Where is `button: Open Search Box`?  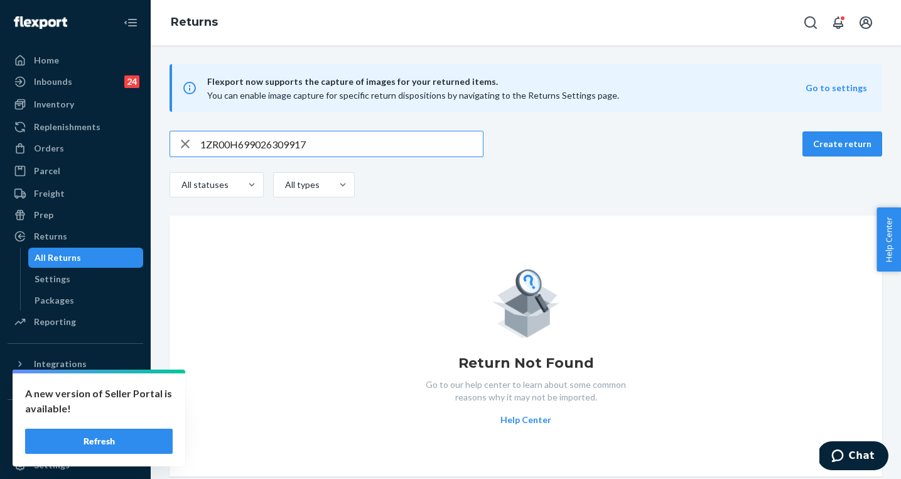
button: Open Search Box is located at coordinates (811, 23).